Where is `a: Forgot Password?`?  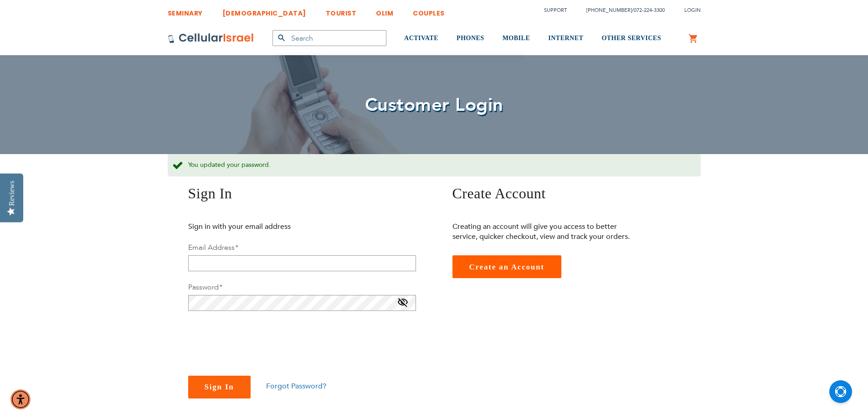
a: Forgot Password? is located at coordinates (296, 386).